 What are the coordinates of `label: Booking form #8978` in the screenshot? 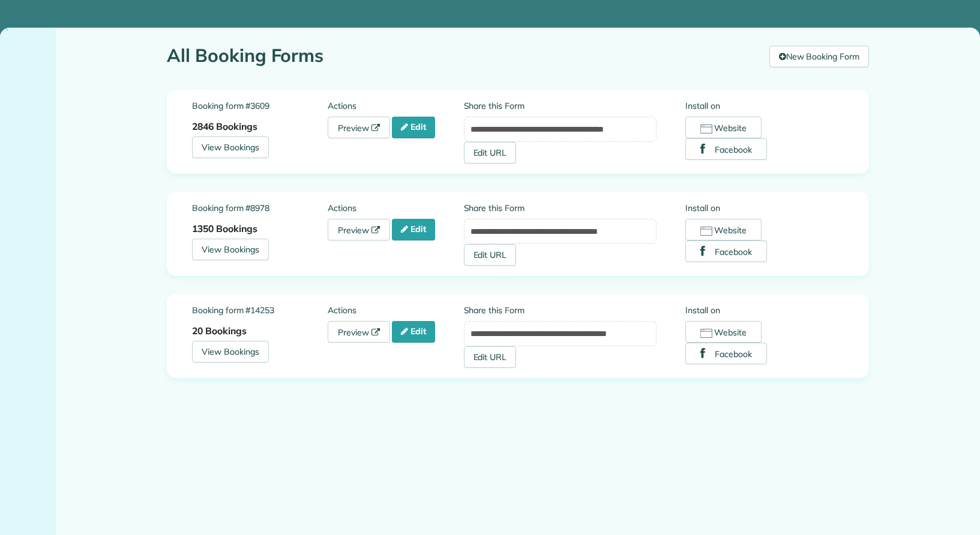 It's located at (260, 208).